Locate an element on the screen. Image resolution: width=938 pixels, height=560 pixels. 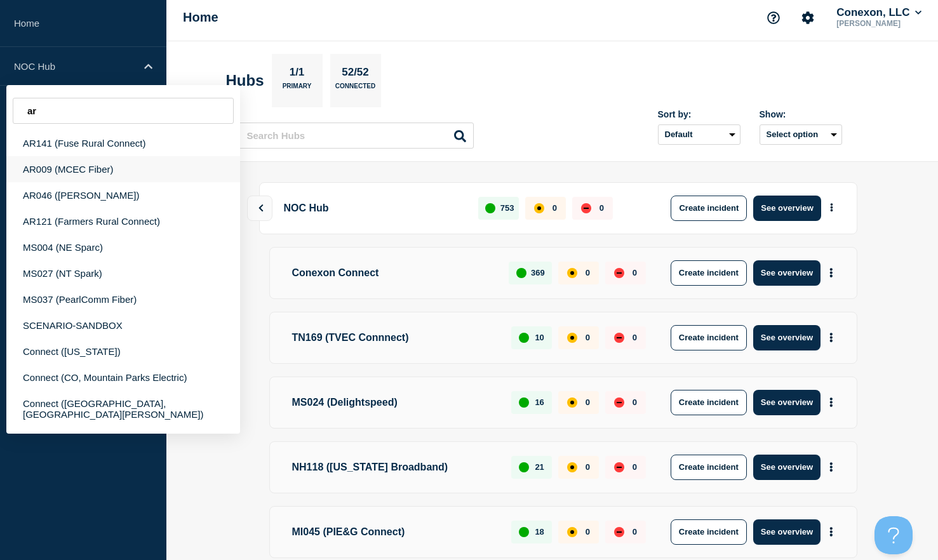
h1: Home is located at coordinates (201, 17).